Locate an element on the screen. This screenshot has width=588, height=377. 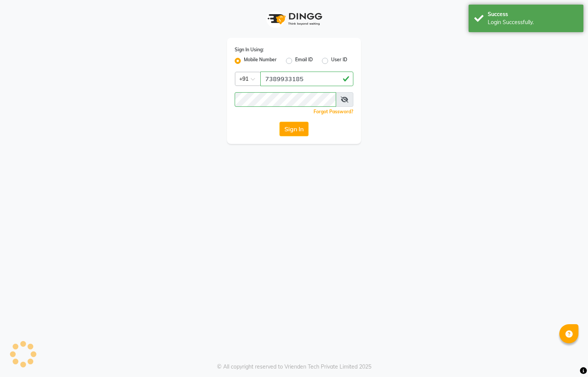
button: Sign In is located at coordinates (294, 129).